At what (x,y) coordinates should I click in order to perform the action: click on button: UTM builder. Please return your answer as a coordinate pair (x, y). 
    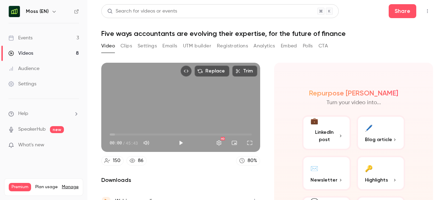
    Looking at the image, I should click on (197, 46).